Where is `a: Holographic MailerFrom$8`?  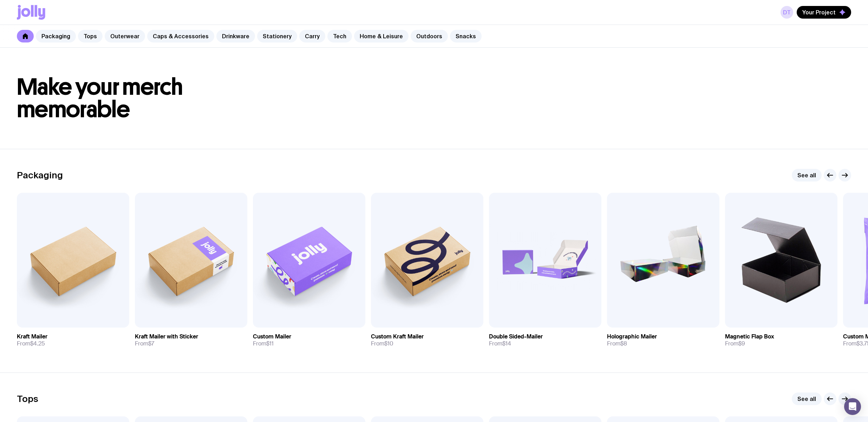 a: Holographic MailerFrom$8 is located at coordinates (663, 340).